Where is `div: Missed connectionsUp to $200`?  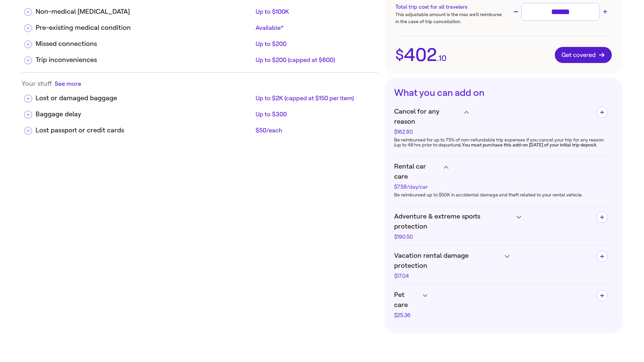 div: Missed connectionsUp to $200 is located at coordinates (199, 41).